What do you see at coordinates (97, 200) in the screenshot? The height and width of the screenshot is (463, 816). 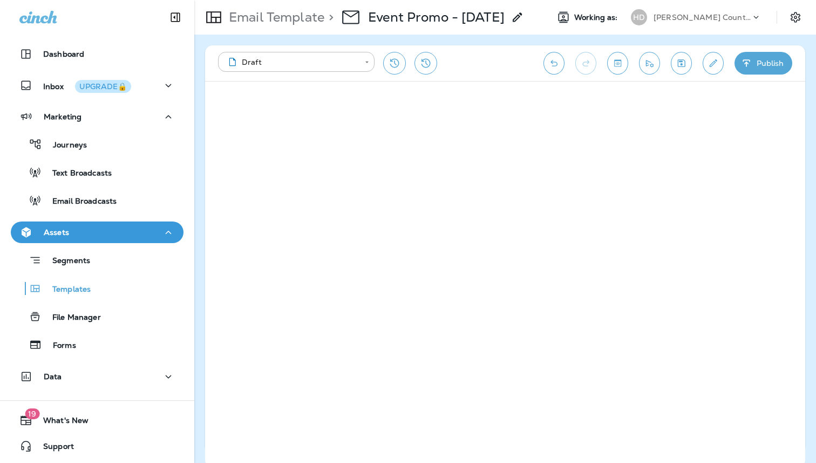 I see `button: Email Broadcasts` at bounding box center [97, 200].